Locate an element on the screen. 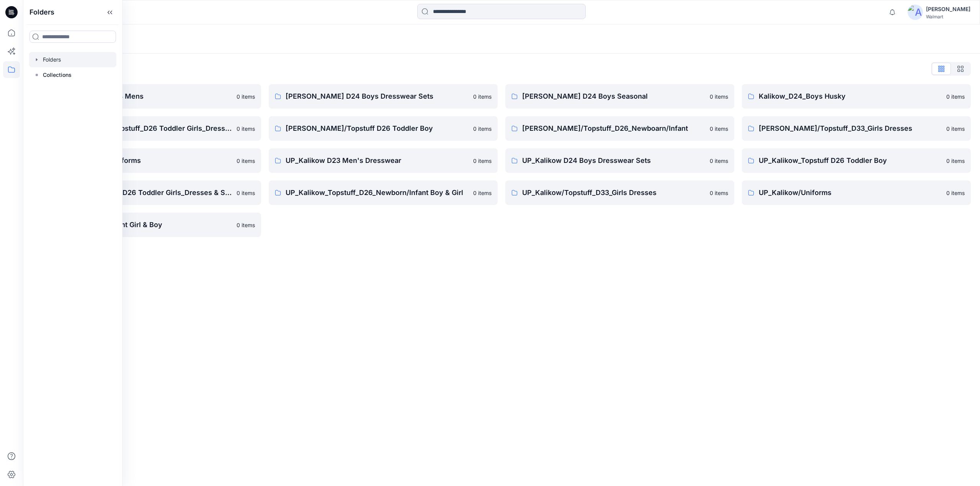 This screenshot has height=486, width=980. p: UP_Kalikow_Topstuff_D26_Newborn/Infant Boy & Girl is located at coordinates (377, 193).